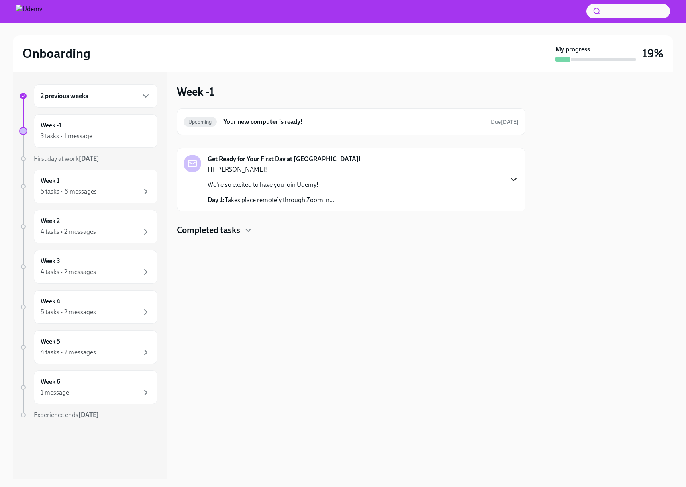 The height and width of the screenshot is (487, 686). What do you see at coordinates (50, 221) in the screenshot?
I see `h6: Week 2` at bounding box center [50, 221].